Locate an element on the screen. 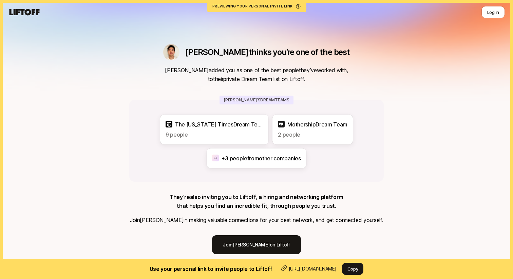 This screenshot has width=513, height=279. img: The New York Times is located at coordinates (169, 124).